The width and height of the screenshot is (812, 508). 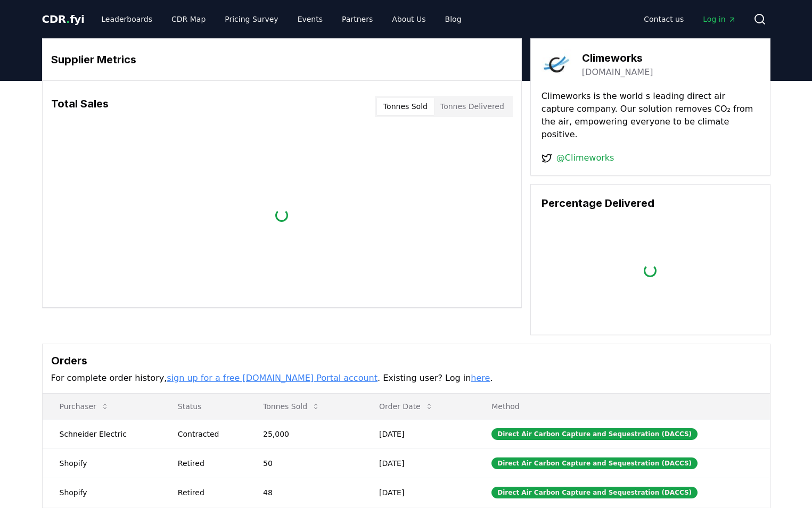 What do you see at coordinates (406, 407) in the screenshot?
I see `button: Order Date` at bounding box center [406, 407].